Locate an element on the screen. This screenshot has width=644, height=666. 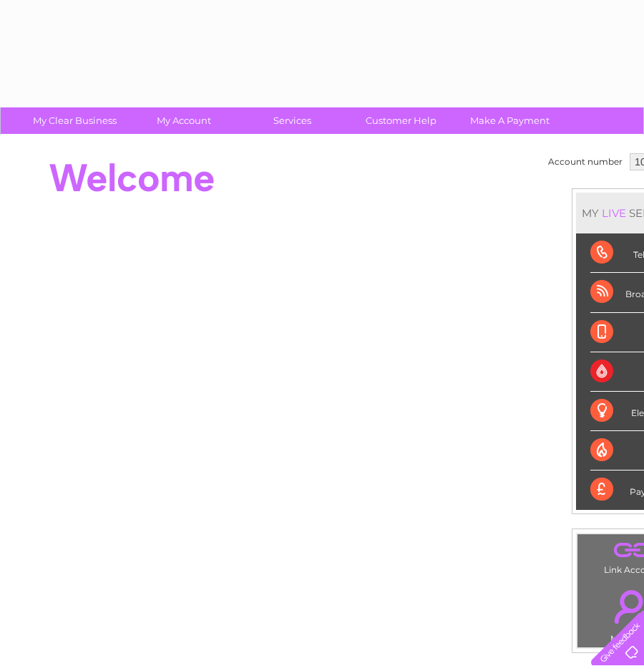
td: Account number is located at coordinates (586, 162).